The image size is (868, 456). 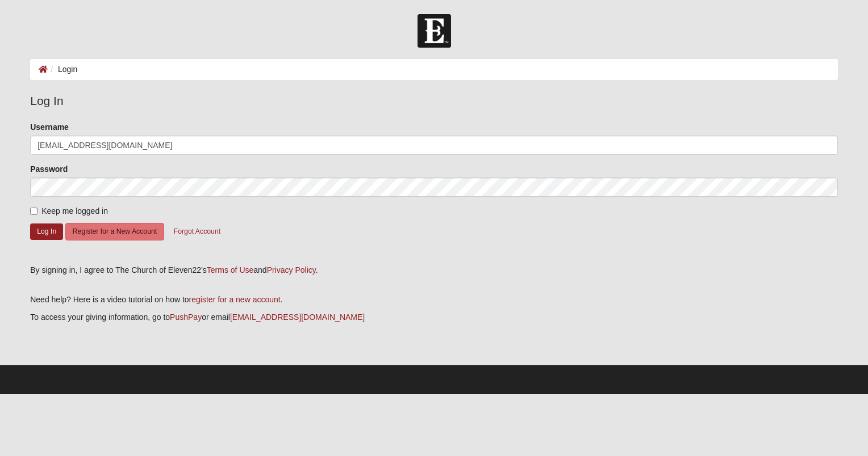 I want to click on img: Church of Eleven22 Logo, so click(x=434, y=30).